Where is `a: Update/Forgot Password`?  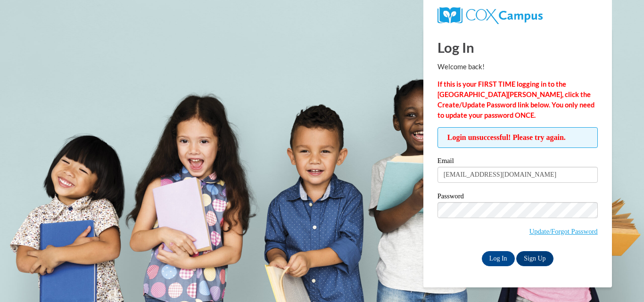
a: Update/Forgot Password is located at coordinates (563, 231).